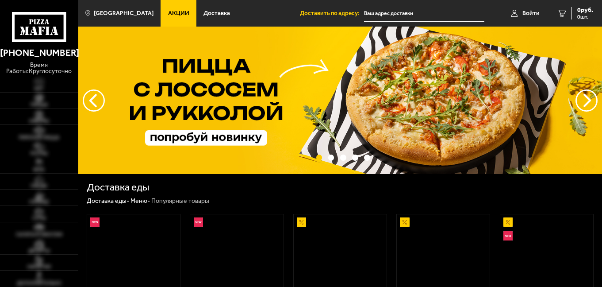 The width and height of the screenshot is (602, 287). What do you see at coordinates (531, 13) in the screenshot?
I see `span: Войти` at bounding box center [531, 13].